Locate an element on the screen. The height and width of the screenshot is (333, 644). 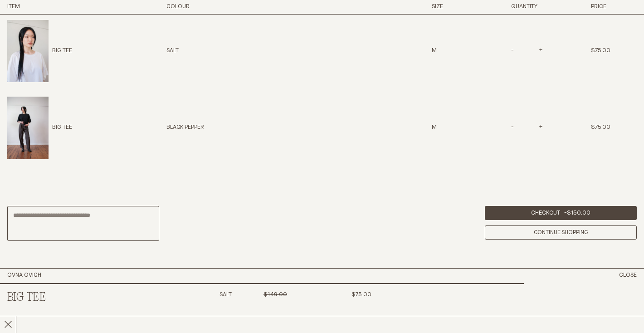
div: Black Pepper is located at coordinates (229, 127).